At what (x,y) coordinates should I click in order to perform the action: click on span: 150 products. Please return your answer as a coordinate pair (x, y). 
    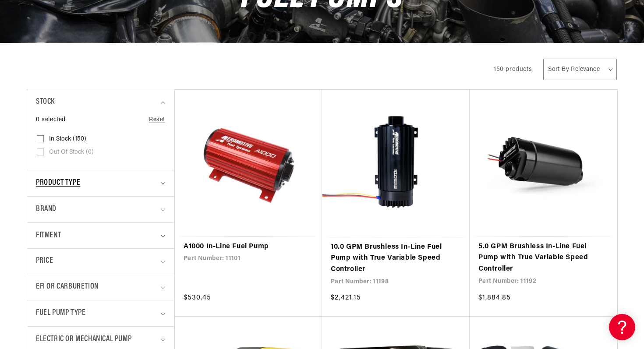
    Looking at the image, I should click on (512, 69).